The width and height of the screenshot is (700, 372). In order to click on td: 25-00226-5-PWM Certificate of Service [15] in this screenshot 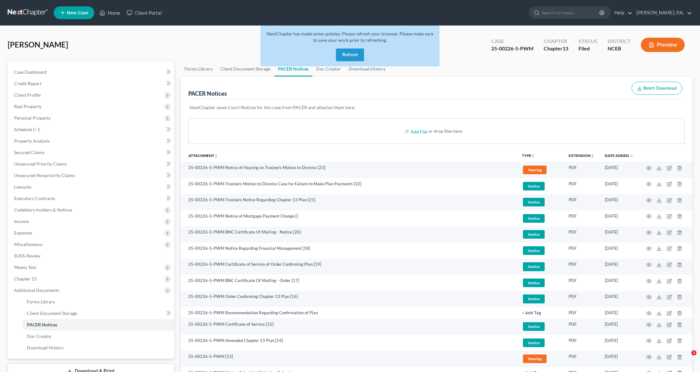, I will do `click(349, 327)`.